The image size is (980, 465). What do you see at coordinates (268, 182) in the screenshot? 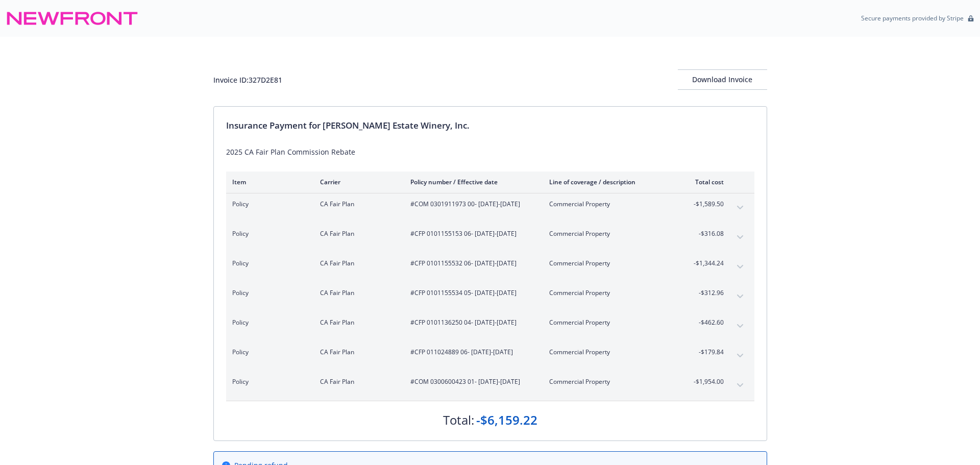
I see `div: Item` at bounding box center [268, 182].